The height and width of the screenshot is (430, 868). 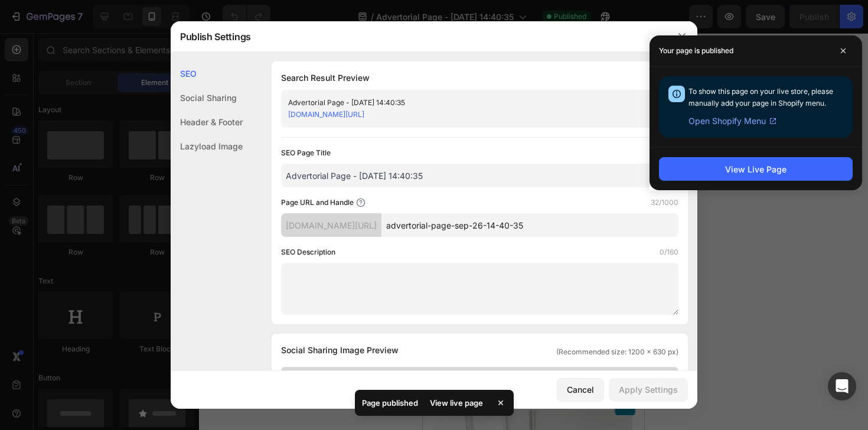 I want to click on div: Cancel, so click(x=580, y=390).